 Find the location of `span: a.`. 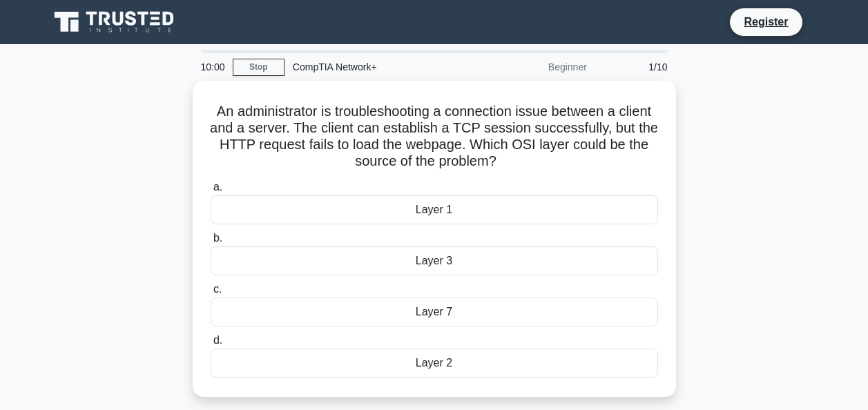

span: a. is located at coordinates (217, 186).